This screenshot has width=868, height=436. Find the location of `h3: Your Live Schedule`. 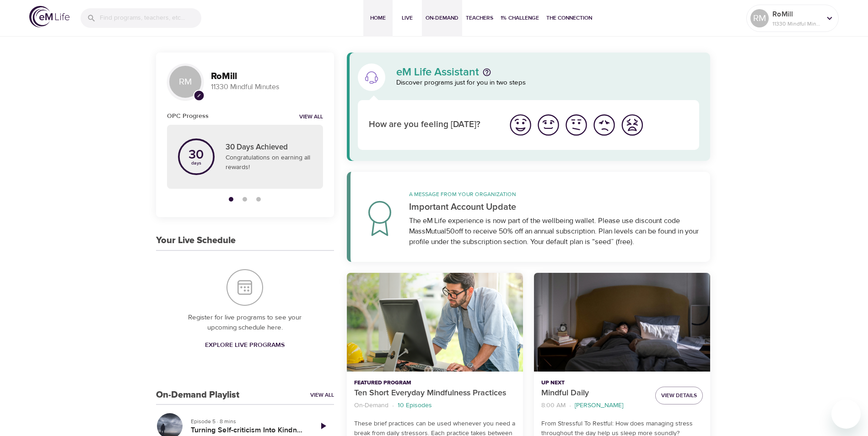

h3: Your Live Schedule is located at coordinates (195, 241).